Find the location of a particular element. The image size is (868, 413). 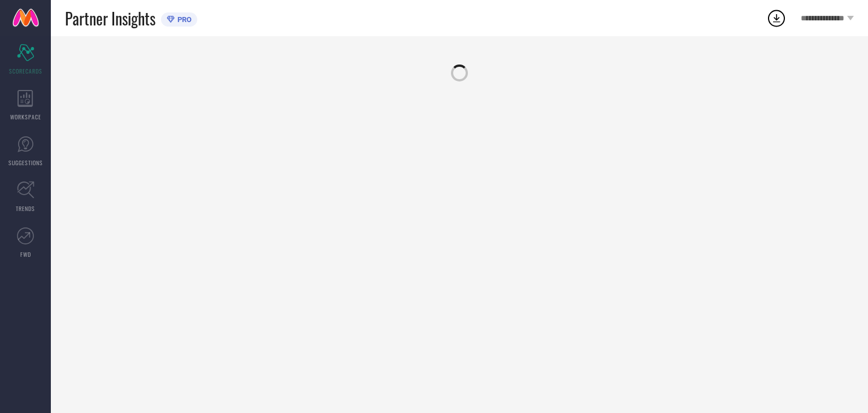

span: SCORECARDS is located at coordinates (25, 71).